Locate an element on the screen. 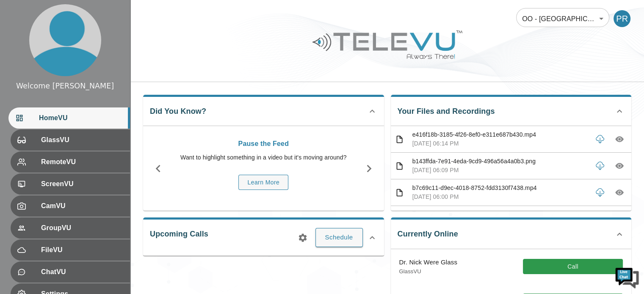  button: Schedule is located at coordinates (339, 237).